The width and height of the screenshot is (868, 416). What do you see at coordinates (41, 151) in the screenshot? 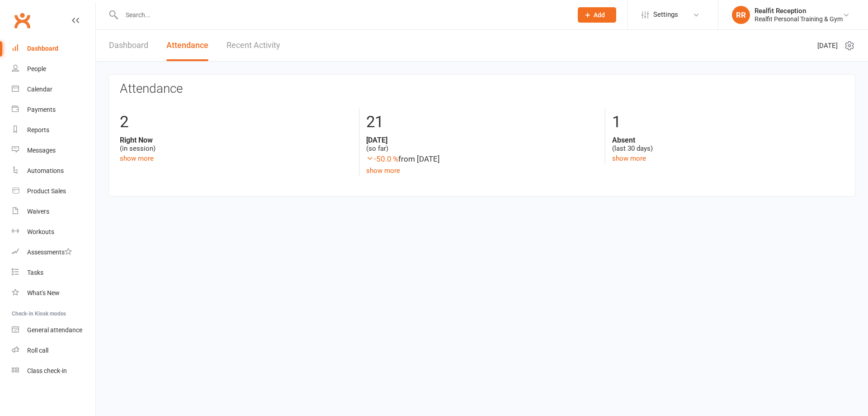
I see `div: Messages` at bounding box center [41, 151].